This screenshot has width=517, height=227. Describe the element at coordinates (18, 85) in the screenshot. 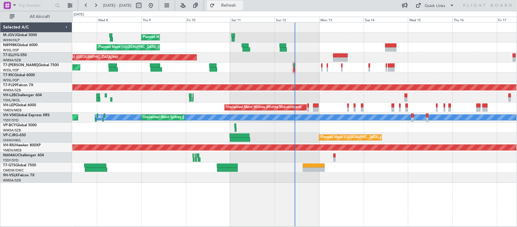

I see `a: T7-PJ29Falcon 7X` at that location.